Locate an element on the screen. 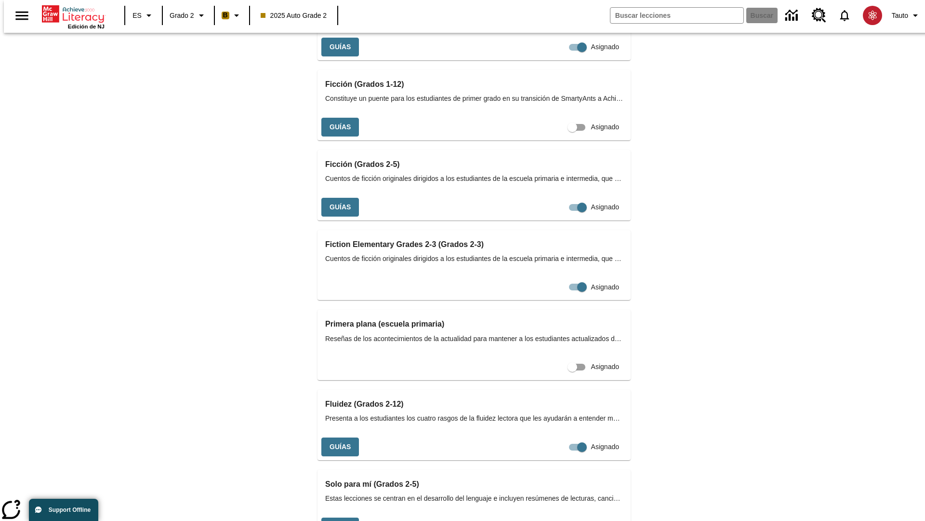 The width and height of the screenshot is (925, 521). input: Buscar campo is located at coordinates (677, 15).